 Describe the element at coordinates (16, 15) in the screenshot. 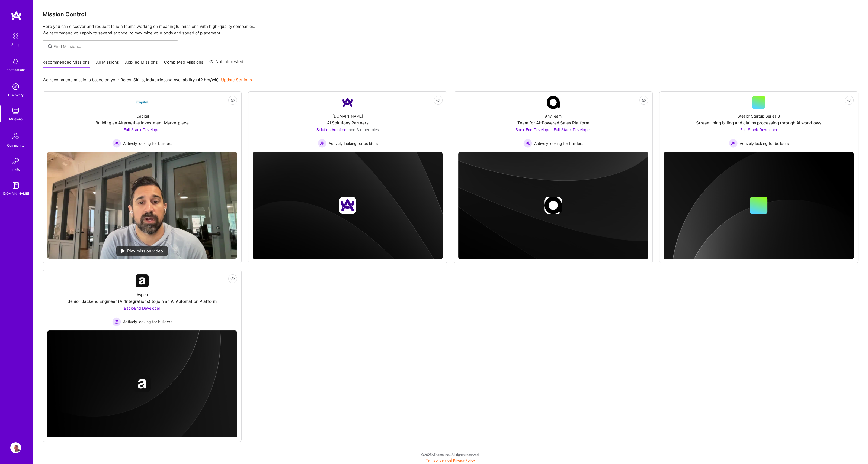

I see `img: logo` at that location.